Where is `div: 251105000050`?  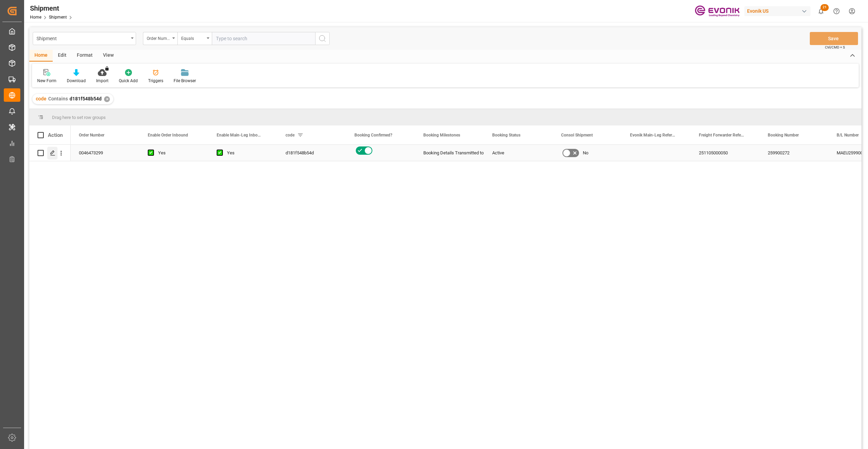
div: 251105000050 is located at coordinates (725, 152).